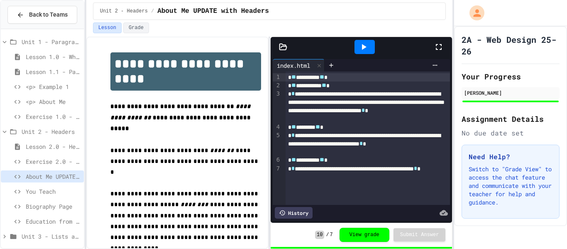 This screenshot has width=567, height=249. I want to click on div: 2, so click(277, 86).